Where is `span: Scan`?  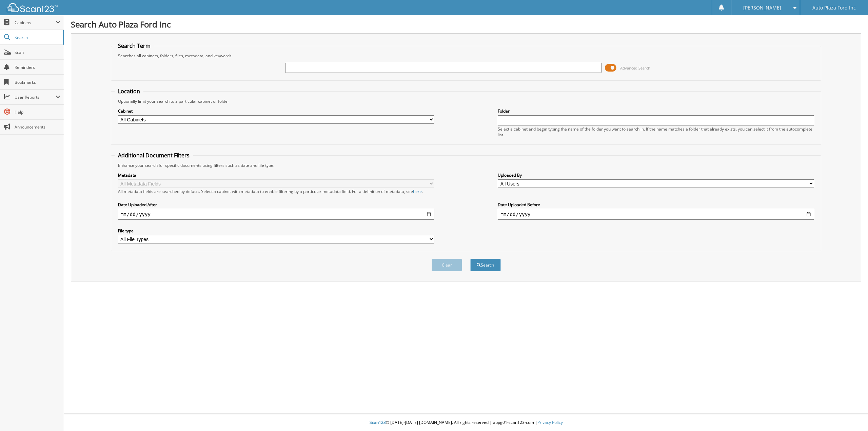 span: Scan is located at coordinates (37, 52).